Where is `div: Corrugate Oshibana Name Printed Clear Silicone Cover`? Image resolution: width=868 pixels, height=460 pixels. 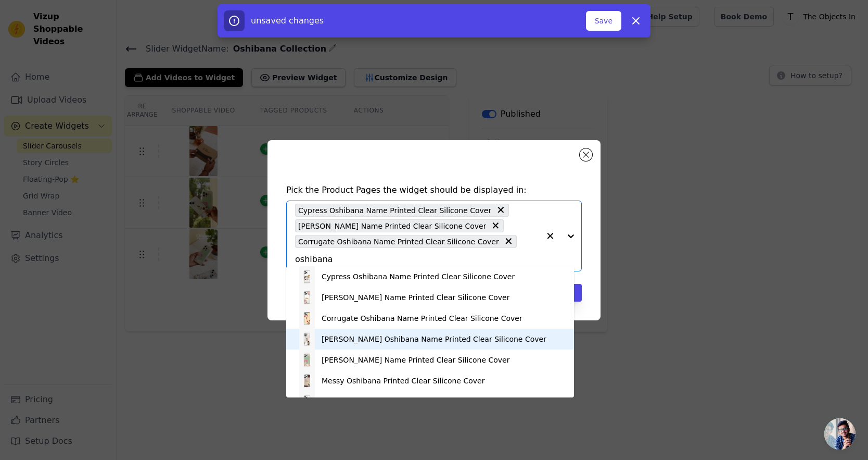
div: Corrugate Oshibana Name Printed Clear Silicone Cover is located at coordinates (422, 319).